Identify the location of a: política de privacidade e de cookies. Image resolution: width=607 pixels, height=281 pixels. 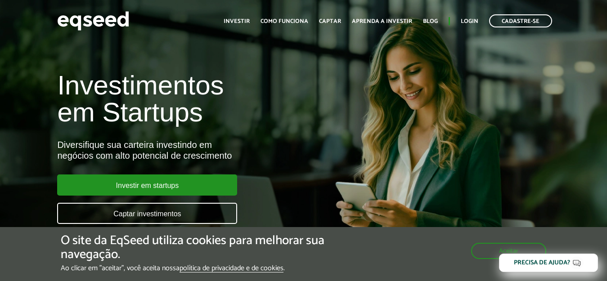
(231, 269).